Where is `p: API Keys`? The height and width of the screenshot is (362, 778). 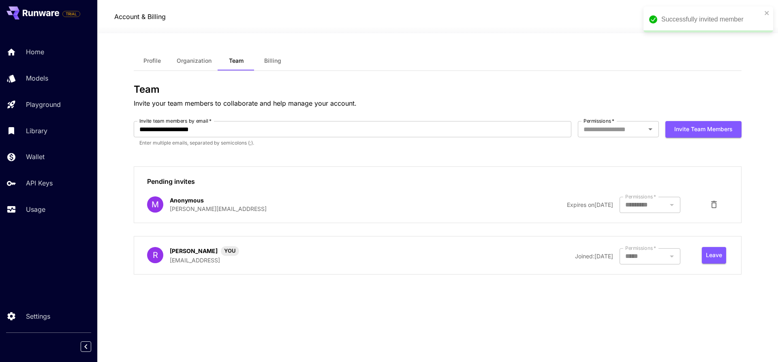 p: API Keys is located at coordinates (39, 183).